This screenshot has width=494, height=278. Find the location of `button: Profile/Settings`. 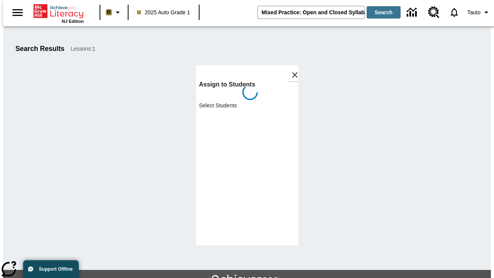

button: Profile/Settings is located at coordinates (479, 12).